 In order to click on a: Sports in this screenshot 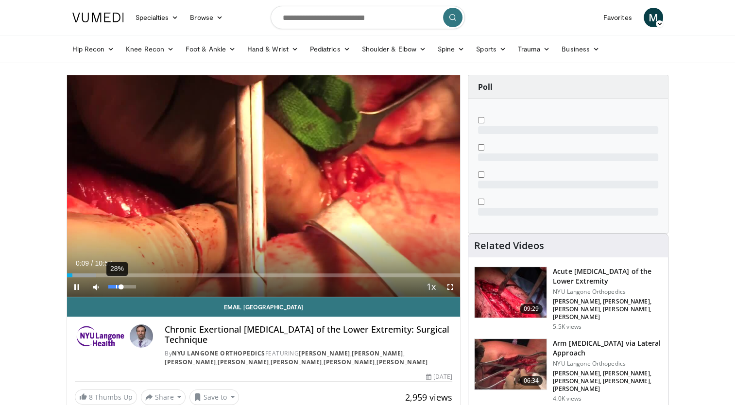, I will do `click(491, 49)`.